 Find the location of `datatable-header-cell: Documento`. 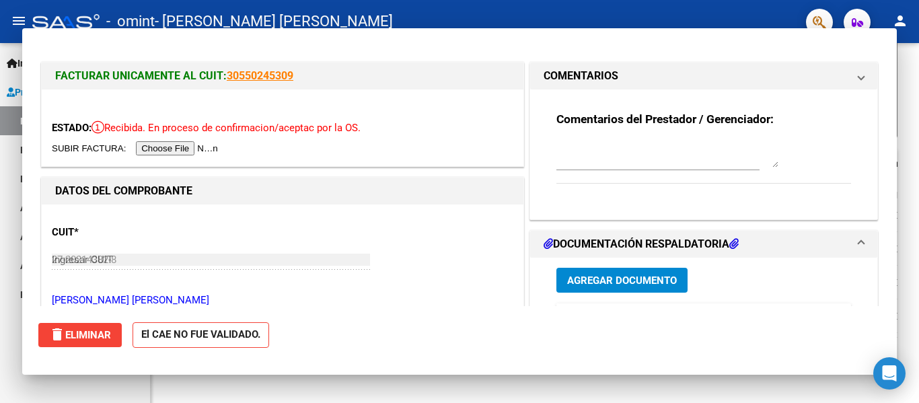

datatable-header-cell: Documento is located at coordinates (640, 317).